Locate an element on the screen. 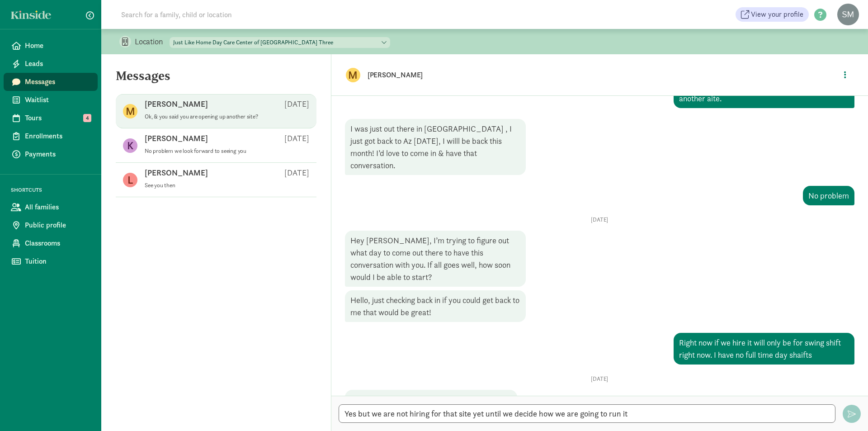 This screenshot has height=431, width=868. a: Classrooms is located at coordinates (51, 244).